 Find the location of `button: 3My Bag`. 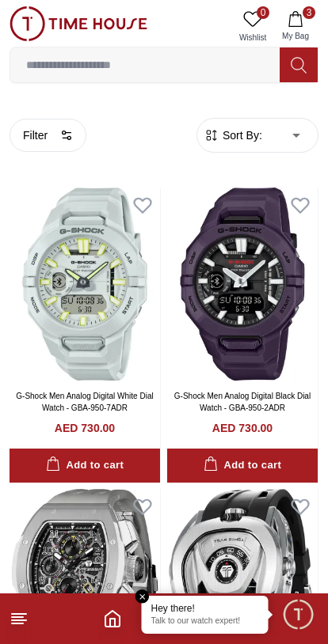

button: 3My Bag is located at coordinates (296, 26).